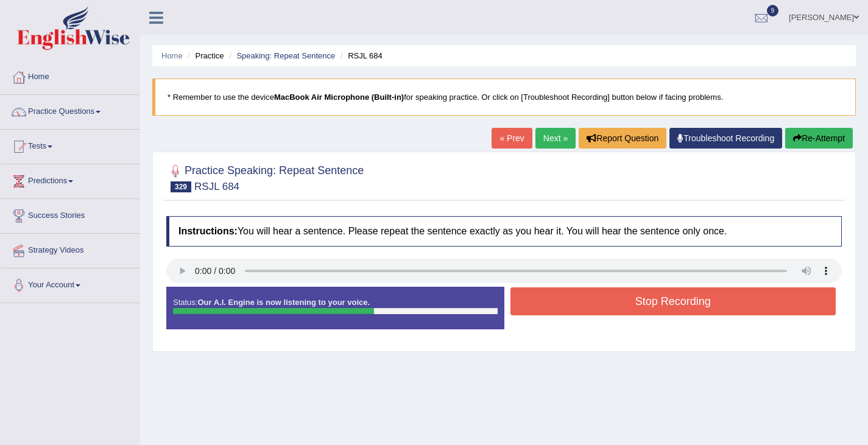 The height and width of the screenshot is (445, 868). Describe the element at coordinates (181, 187) in the screenshot. I see `span: 329` at that location.